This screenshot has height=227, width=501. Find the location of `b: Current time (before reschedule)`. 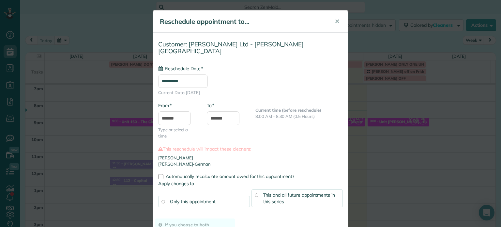

b: Current time (before reschedule) is located at coordinates (288, 110).